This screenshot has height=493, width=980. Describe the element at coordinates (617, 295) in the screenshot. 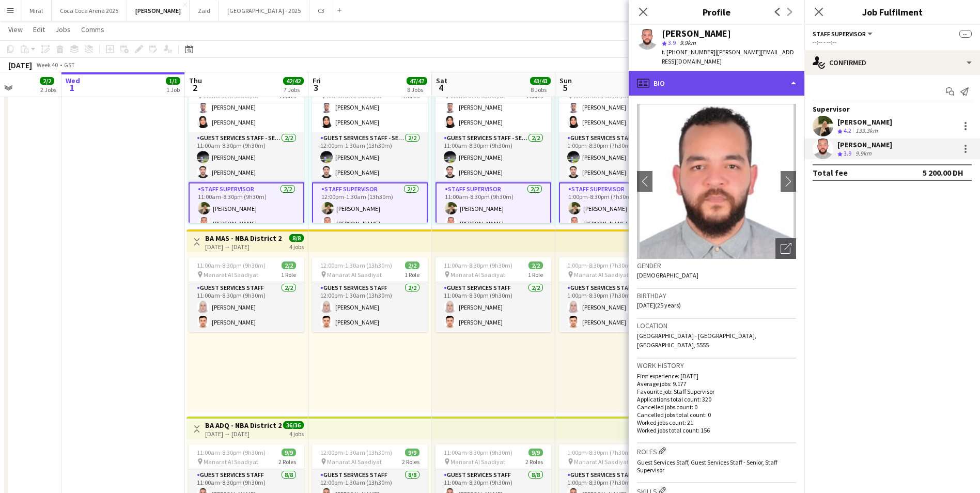

I see `div: 1:00pm-8:30pm (7h30m)2/2 Manarat Al Saadiyat1 RoleGuest Services Staff2/21:00pm-8:30pm (7h30m)[PE...` at that location.